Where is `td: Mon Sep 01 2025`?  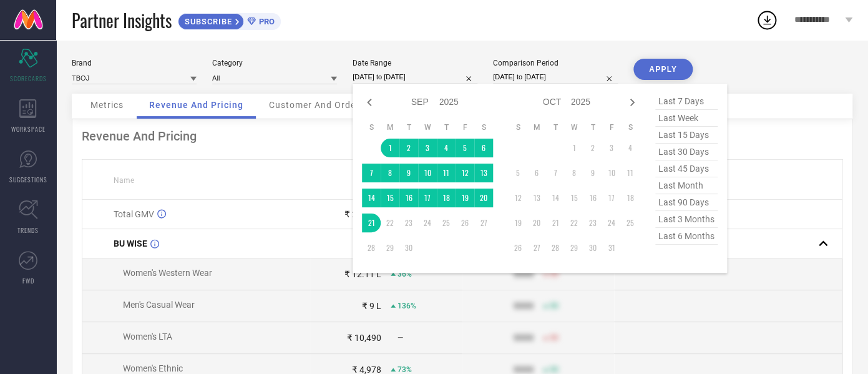
td: Mon Sep 01 2025 is located at coordinates (390, 148).